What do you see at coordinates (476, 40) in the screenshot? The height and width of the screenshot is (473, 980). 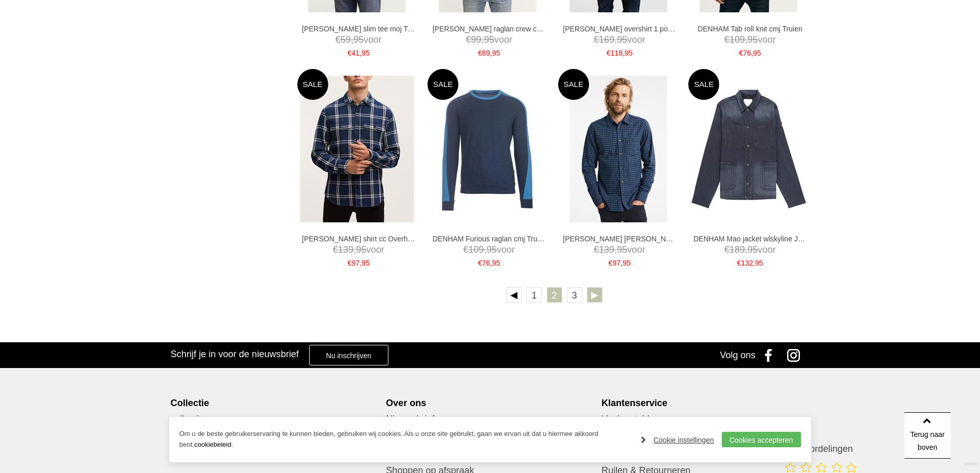 I see `span: 99` at bounding box center [476, 40].